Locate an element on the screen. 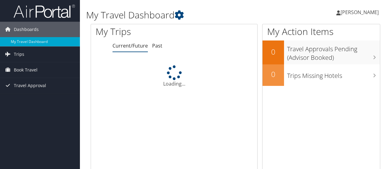 The image size is (391, 169). span: Trips is located at coordinates (19, 54).